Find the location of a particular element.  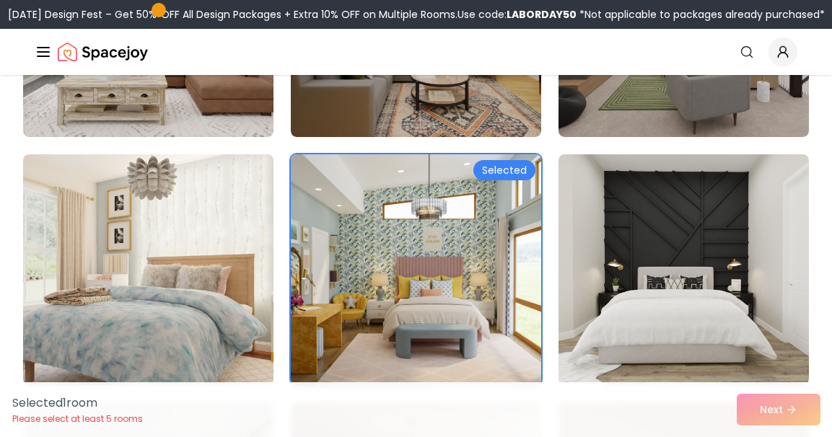

img: Room room-5 is located at coordinates (416, 270).